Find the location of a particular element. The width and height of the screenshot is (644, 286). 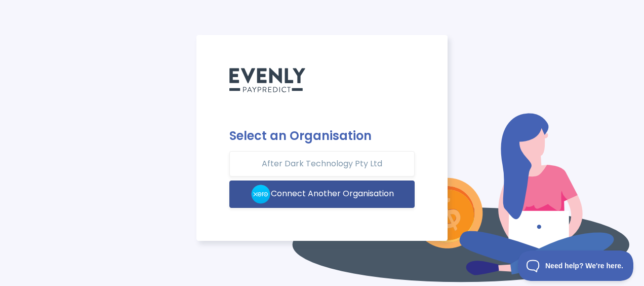

button: After Dark Technology Pty Ltd is located at coordinates (322, 164).